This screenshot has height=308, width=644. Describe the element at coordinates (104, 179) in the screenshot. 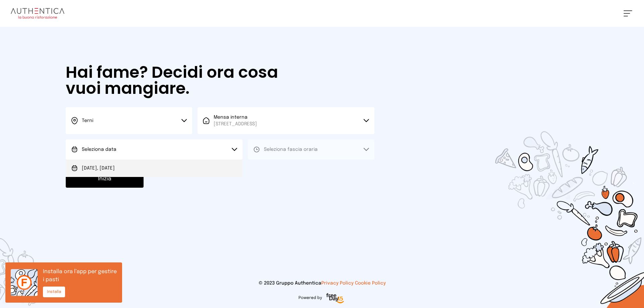

I see `button: Inizia` at that location.